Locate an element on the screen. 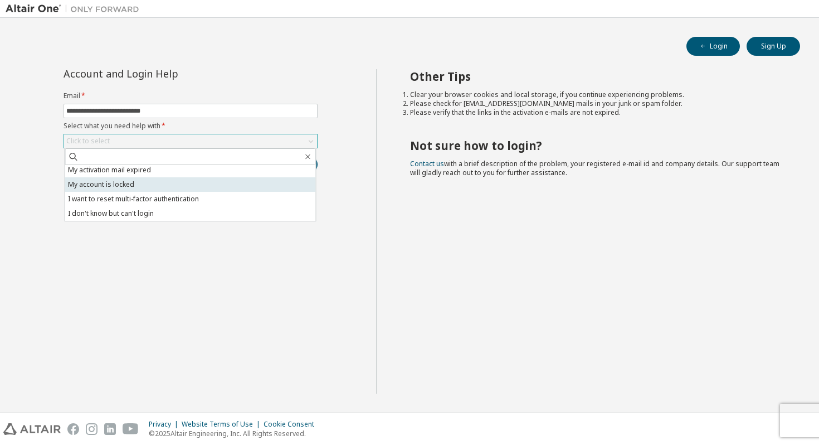 This screenshot has height=445, width=819. img: altair_logo.svg is located at coordinates (32, 429).